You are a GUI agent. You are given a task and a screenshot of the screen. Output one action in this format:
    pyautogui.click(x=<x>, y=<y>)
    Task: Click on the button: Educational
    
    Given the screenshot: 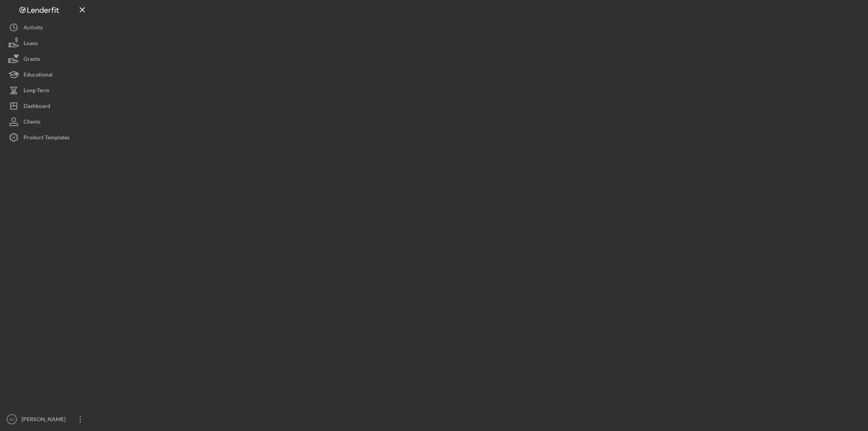 What is the action you would take?
    pyautogui.click(x=47, y=75)
    